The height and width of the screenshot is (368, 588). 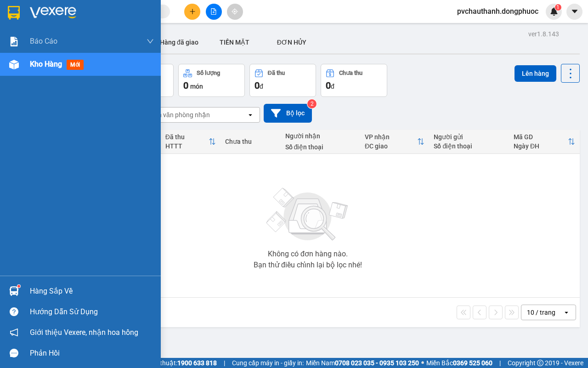 I want to click on span: mới, so click(x=75, y=65).